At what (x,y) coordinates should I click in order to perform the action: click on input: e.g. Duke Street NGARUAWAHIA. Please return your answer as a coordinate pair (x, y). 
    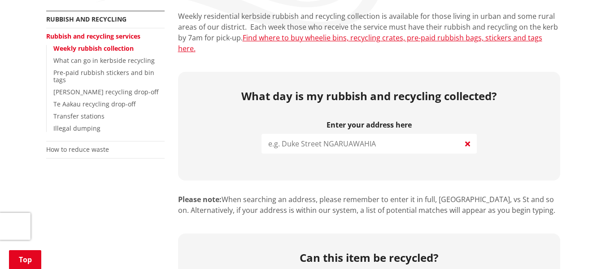
    Looking at the image, I should click on (369, 144).